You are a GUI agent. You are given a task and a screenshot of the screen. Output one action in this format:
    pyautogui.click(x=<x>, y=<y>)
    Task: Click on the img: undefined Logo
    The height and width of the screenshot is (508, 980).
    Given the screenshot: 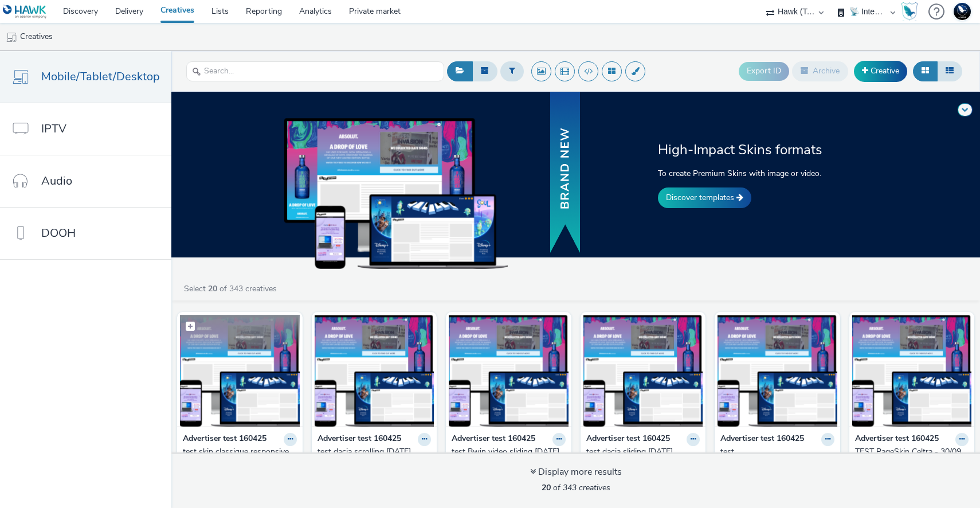 What is the action you would take?
    pyautogui.click(x=25, y=12)
    